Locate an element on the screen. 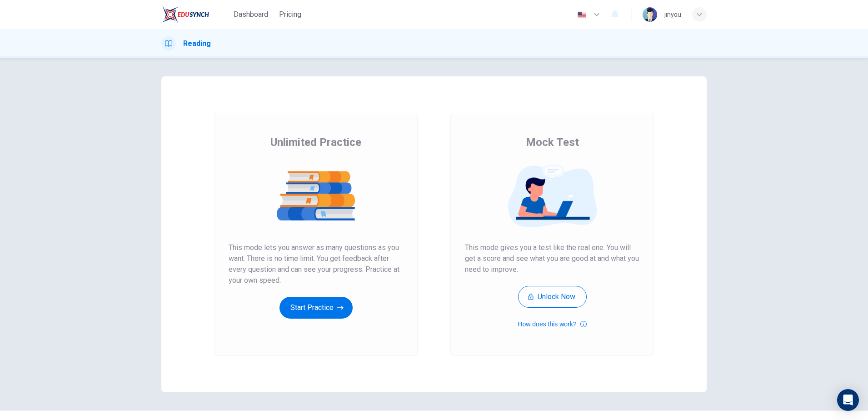  img: Profile picture is located at coordinates (650, 14).